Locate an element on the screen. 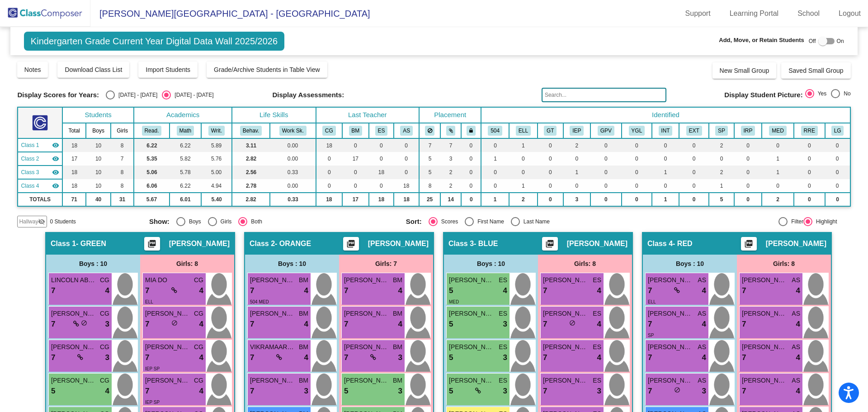 This screenshot has height=412, width=868. button: INT is located at coordinates (666, 131).